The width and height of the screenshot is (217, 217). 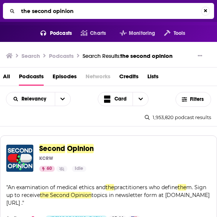 What do you see at coordinates (79, 168) in the screenshot?
I see `span: Idle` at bounding box center [79, 168].